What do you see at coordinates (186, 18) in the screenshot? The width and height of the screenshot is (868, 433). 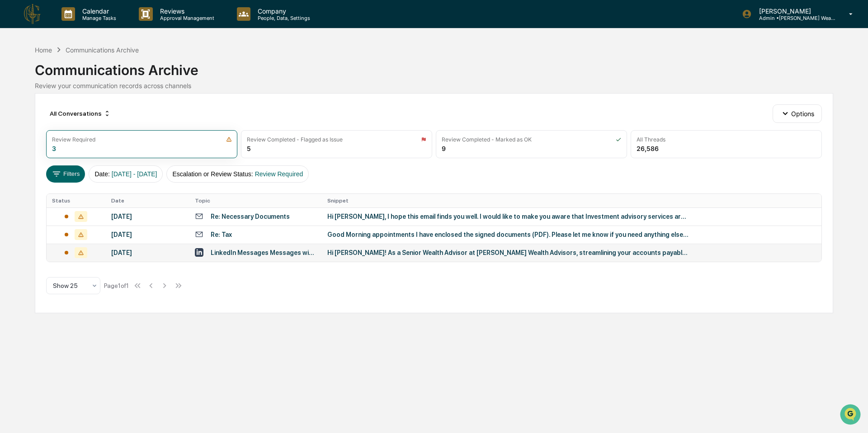 I see `p: Approval Management` at bounding box center [186, 18].